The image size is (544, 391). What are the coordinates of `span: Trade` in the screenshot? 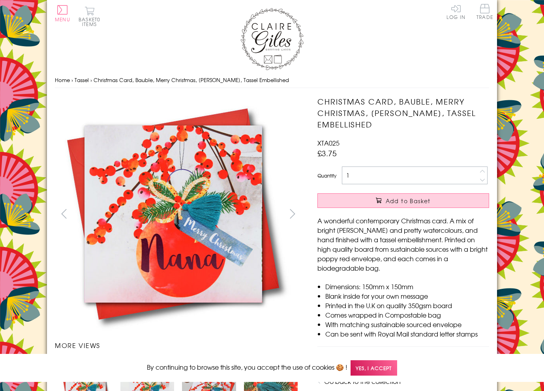 It's located at (485, 11).